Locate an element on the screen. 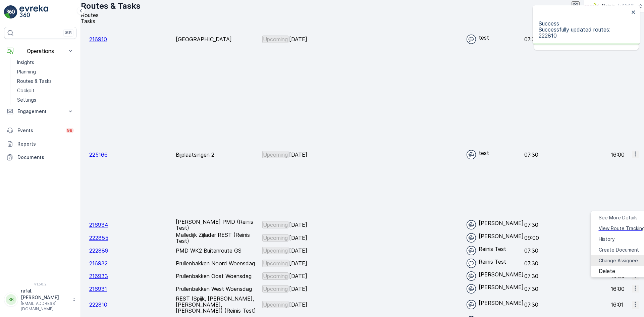  button: Operations is located at coordinates (40, 51).